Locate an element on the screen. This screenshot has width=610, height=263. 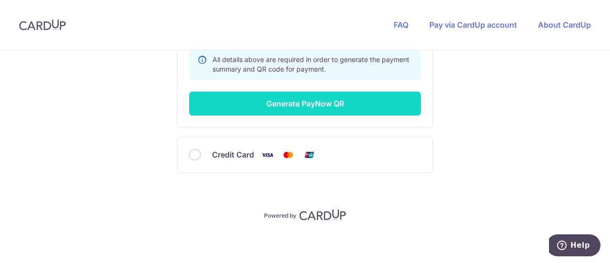
span: Credit Card is located at coordinates (233, 155).